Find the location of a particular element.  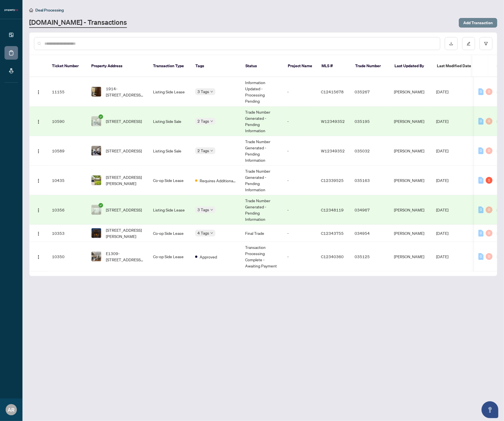

span: C12343755 is located at coordinates (332, 233).